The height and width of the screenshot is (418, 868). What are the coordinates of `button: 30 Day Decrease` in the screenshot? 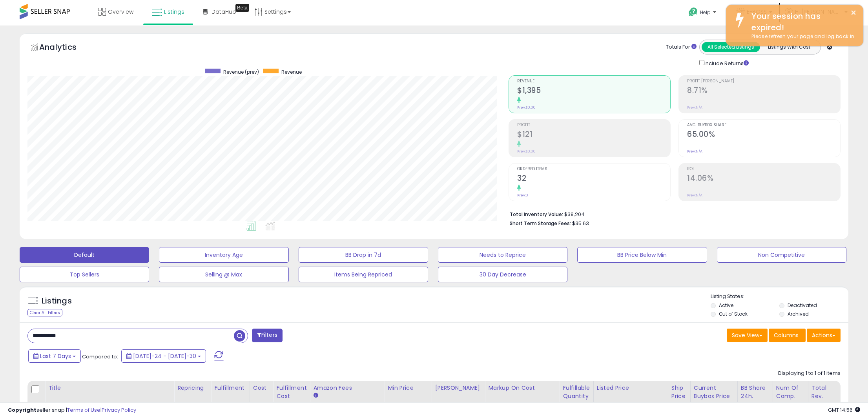 It's located at (503, 275).